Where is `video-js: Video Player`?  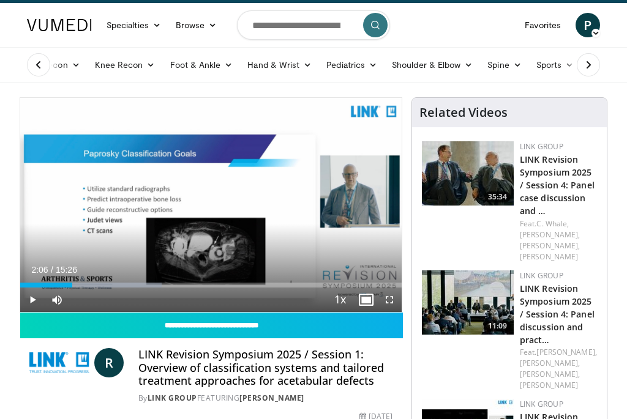
video-js: Video Player is located at coordinates (211, 205).